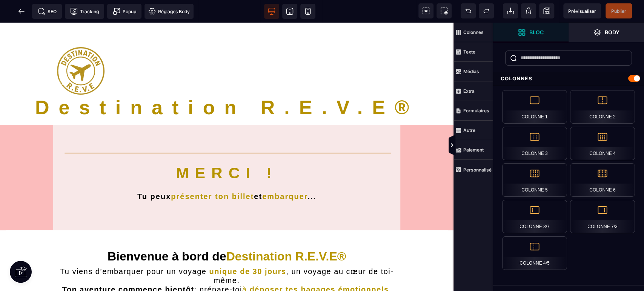 Image resolution: width=644 pixels, height=291 pixels. I want to click on span: Enregistrer le contenu, so click(619, 11).